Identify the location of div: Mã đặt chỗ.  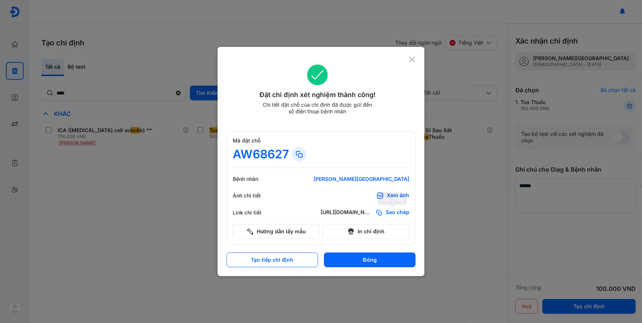
(321, 141).